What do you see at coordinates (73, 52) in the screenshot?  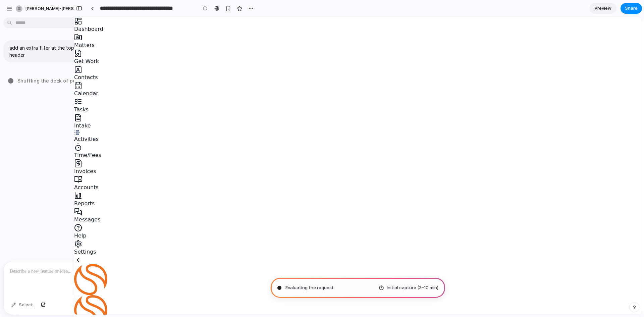 I see `p: add an extra filter at the top for Client under 'show for' header` at bounding box center [73, 52].